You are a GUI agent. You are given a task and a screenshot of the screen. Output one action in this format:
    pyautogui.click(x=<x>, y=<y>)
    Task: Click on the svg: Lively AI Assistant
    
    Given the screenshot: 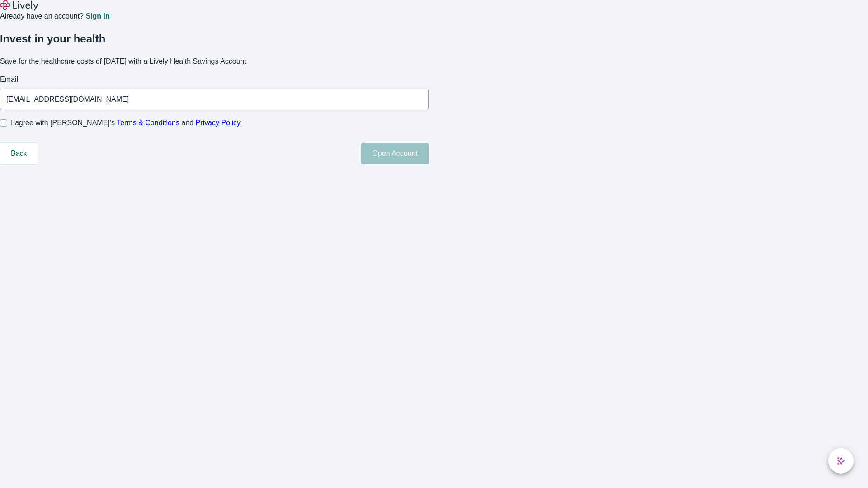 What is the action you would take?
    pyautogui.click(x=841, y=461)
    